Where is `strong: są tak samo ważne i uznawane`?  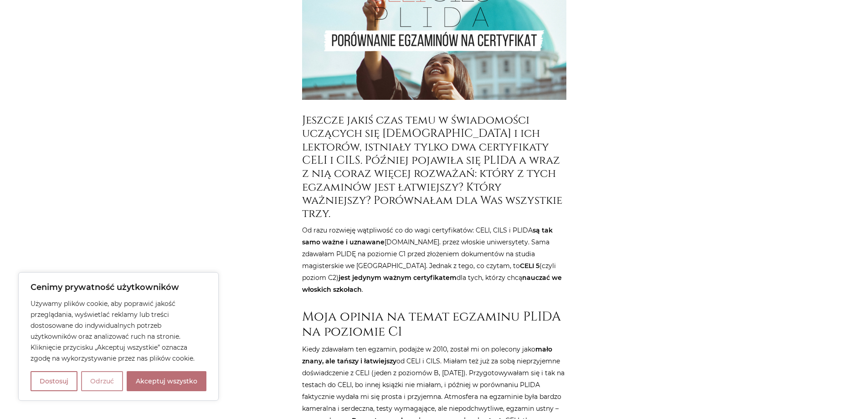
strong: są tak samo ważne i uznawane is located at coordinates (427, 236).